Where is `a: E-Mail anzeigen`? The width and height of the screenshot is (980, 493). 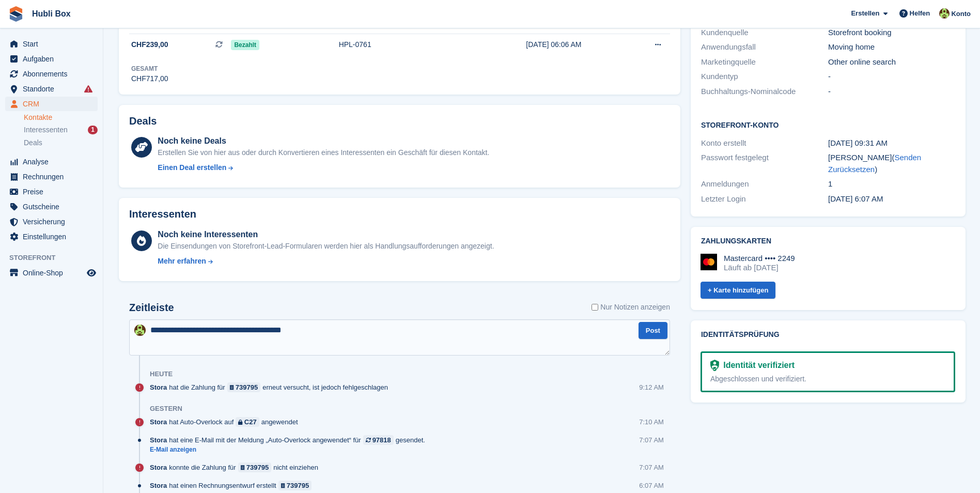
a: E-Mail anzeigen is located at coordinates (290, 450).